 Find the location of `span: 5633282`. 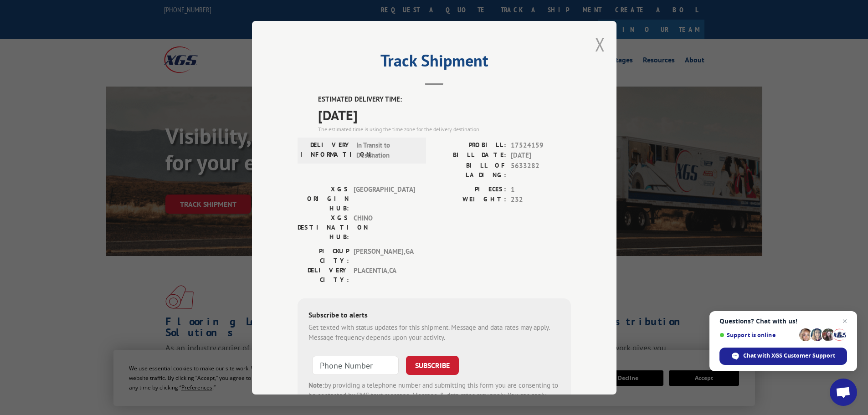

span: 5633282 is located at coordinates (541, 170).